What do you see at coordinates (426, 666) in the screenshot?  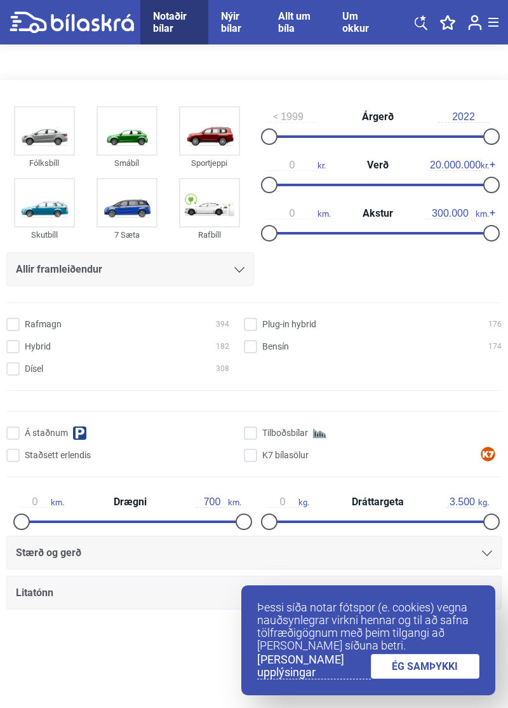 I see `a: ÉG SAMÞYKKI` at bounding box center [426, 666].